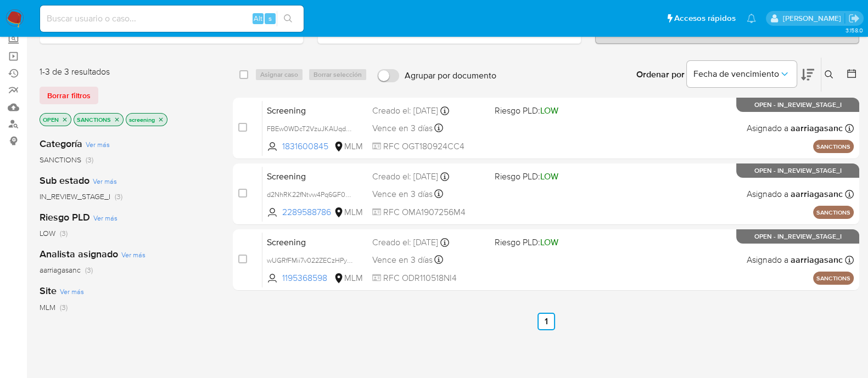  What do you see at coordinates (854, 18) in the screenshot?
I see `a: Salir` at bounding box center [854, 18].